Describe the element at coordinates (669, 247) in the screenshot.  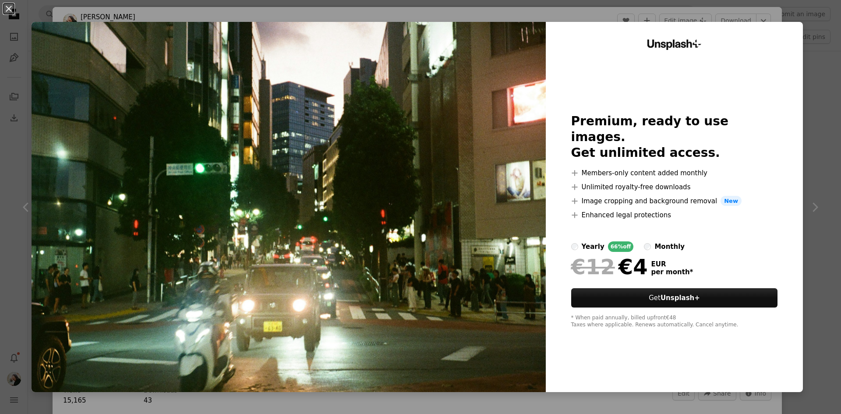
I see `div: monthly` at that location.